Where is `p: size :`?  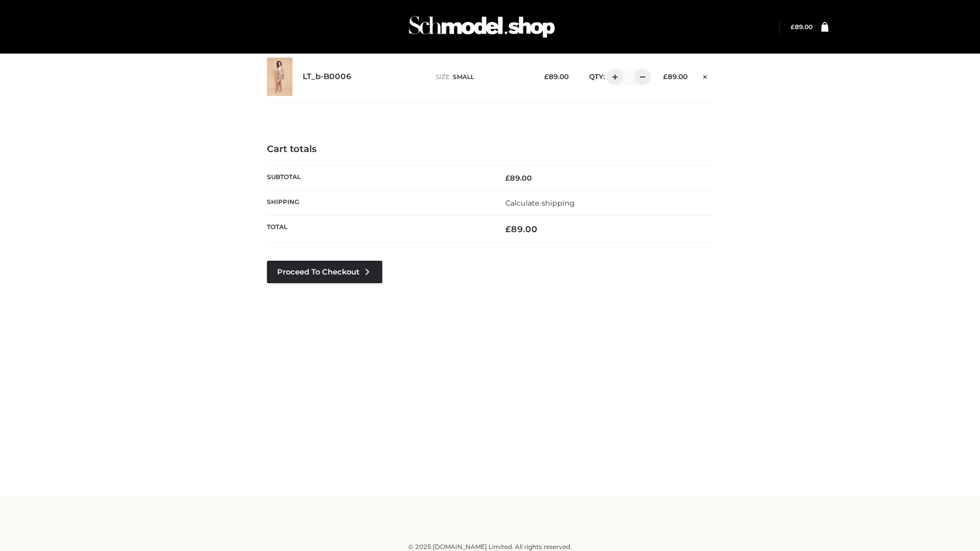 p: size : is located at coordinates (482, 77).